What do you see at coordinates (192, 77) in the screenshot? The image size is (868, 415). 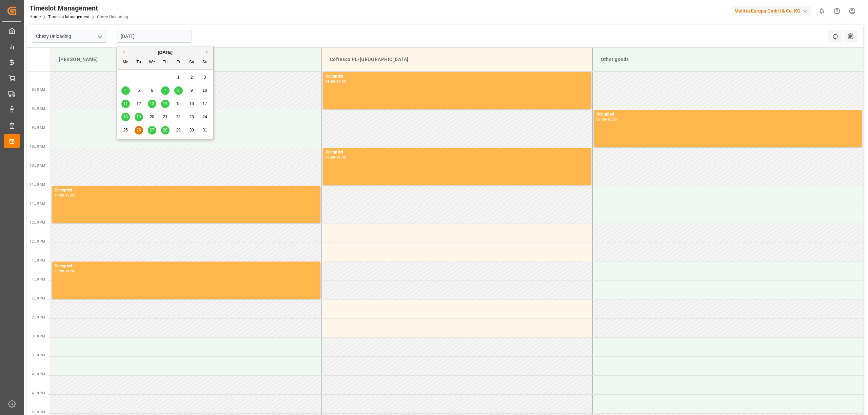 I see `span: 2` at bounding box center [192, 77].